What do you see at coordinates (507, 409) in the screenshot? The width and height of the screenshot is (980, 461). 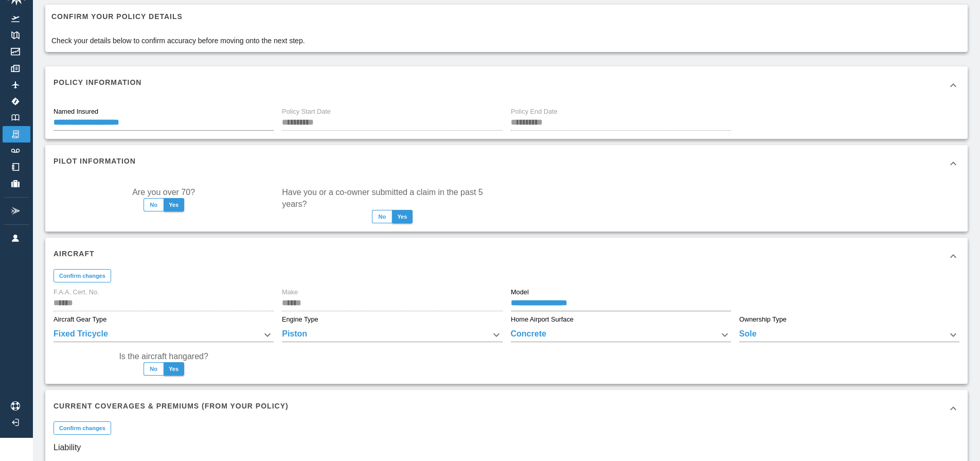 I see `div: Current Coverages & Premiums (from your policy)` at bounding box center [507, 409].